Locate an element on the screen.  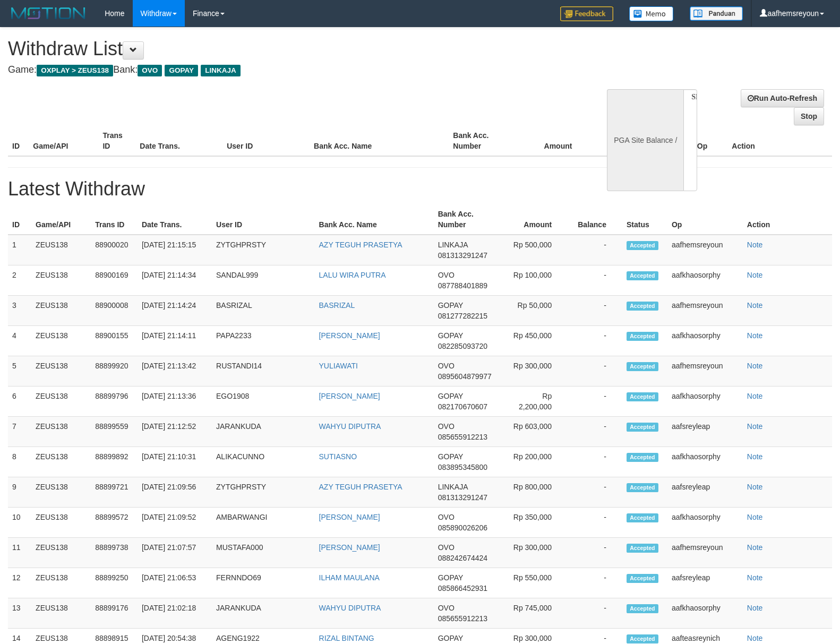
td: 11 is located at coordinates (20, 553).